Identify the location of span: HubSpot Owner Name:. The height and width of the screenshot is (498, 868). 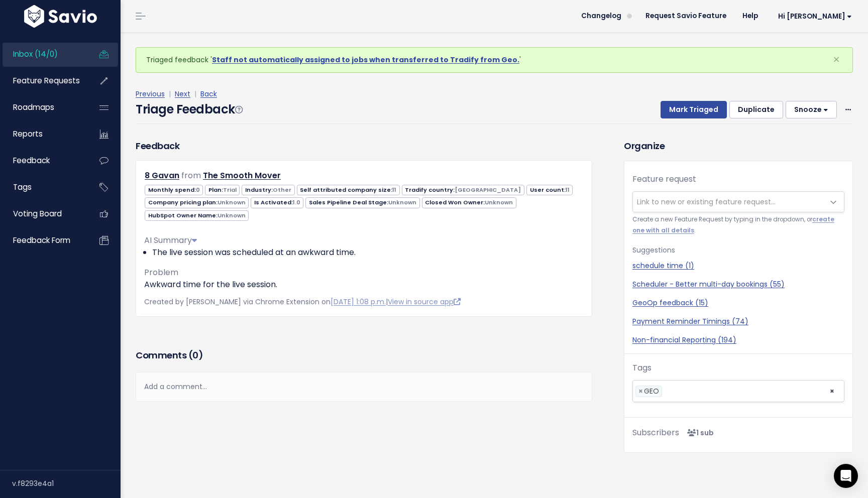
(197, 215).